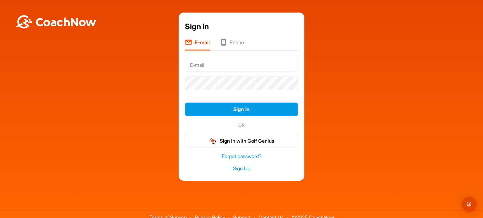  What do you see at coordinates (241, 141) in the screenshot?
I see `button: Sign In with Golf Genius` at bounding box center [241, 141].